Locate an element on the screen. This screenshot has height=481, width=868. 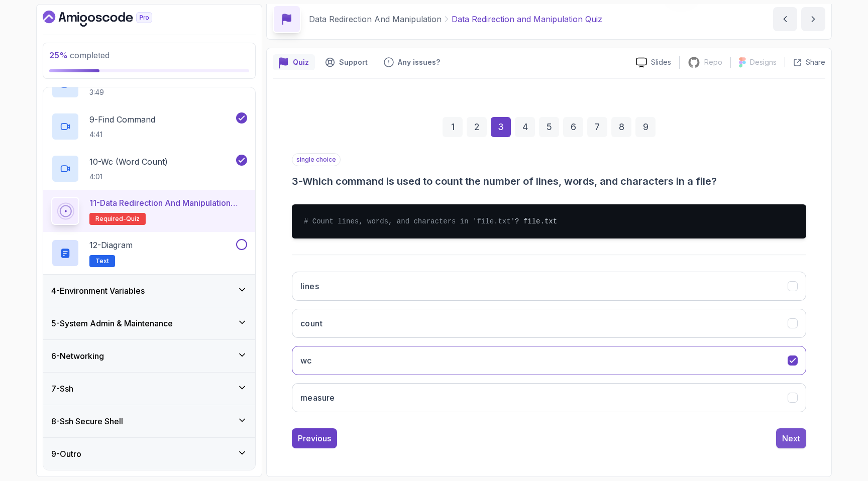
button: previous content is located at coordinates (785, 19).